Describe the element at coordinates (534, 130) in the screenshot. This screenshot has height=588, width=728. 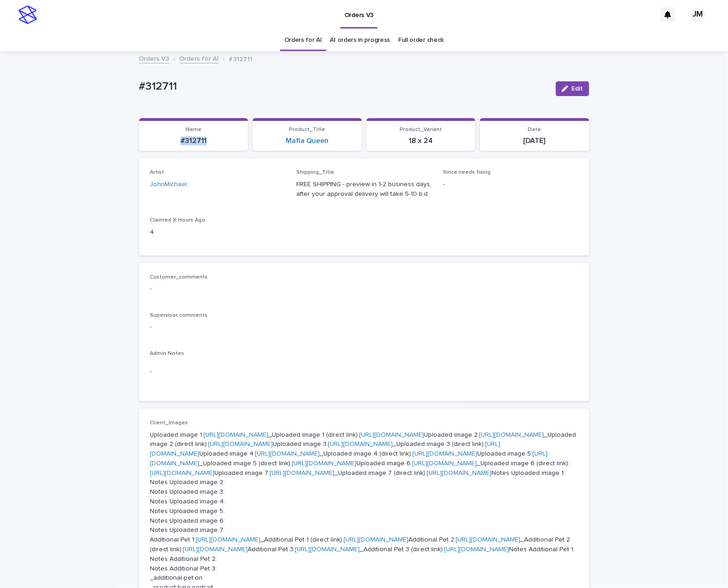
I see `span: Date` at that location.